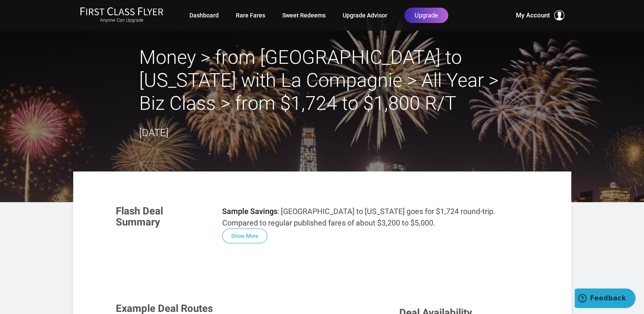  What do you see at coordinates (250, 211) in the screenshot?
I see `strong: Sample Savings` at bounding box center [250, 211].